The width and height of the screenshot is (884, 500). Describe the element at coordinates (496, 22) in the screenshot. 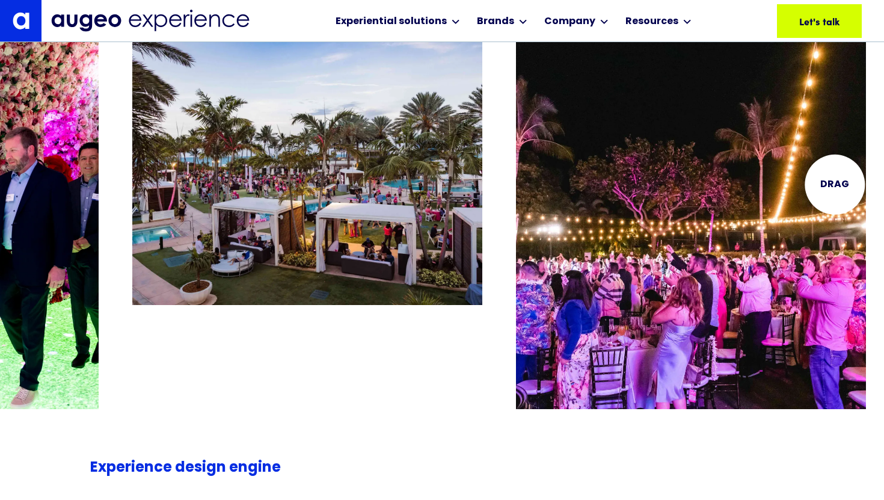

I see `div: Brands` at that location.